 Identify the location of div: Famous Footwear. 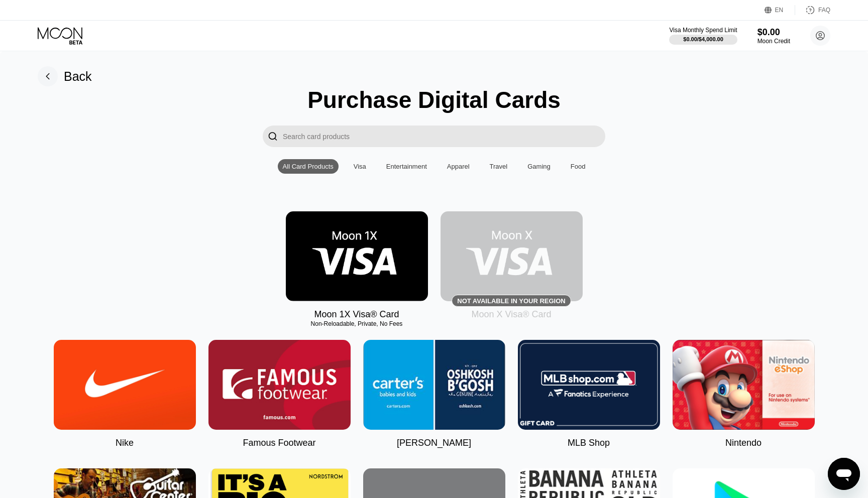
(279, 443).